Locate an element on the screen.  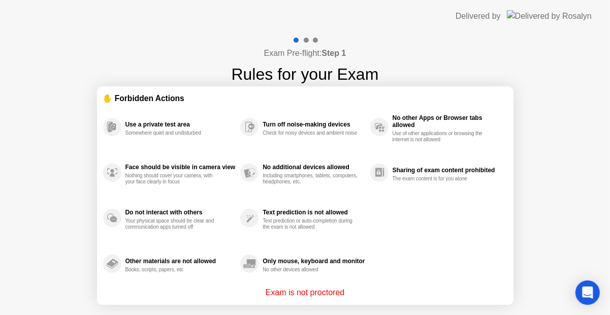
div: Other materials are not allowed is located at coordinates (180, 261).